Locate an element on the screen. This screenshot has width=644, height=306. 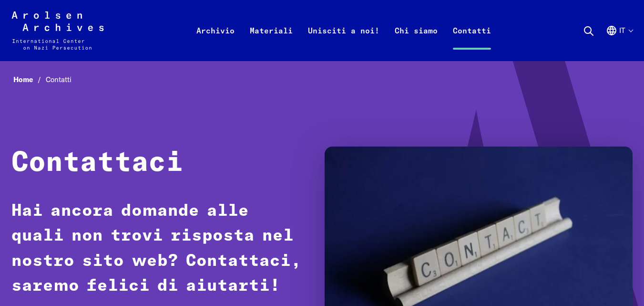
a: Materiali is located at coordinates (272, 42).